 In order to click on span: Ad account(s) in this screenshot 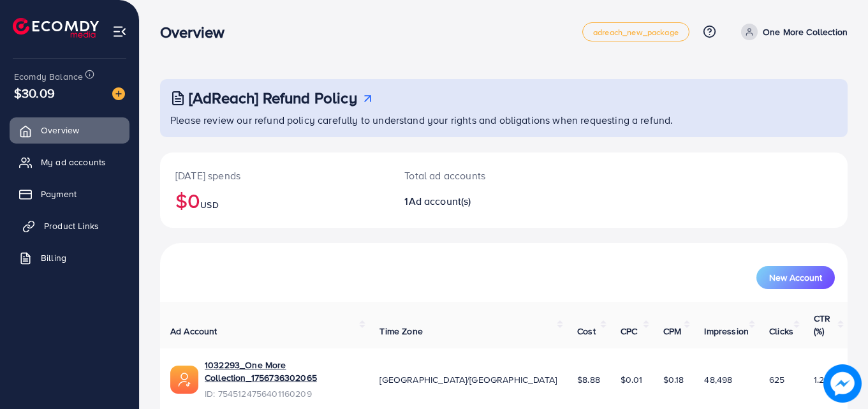, I will do `click(440, 201)`.